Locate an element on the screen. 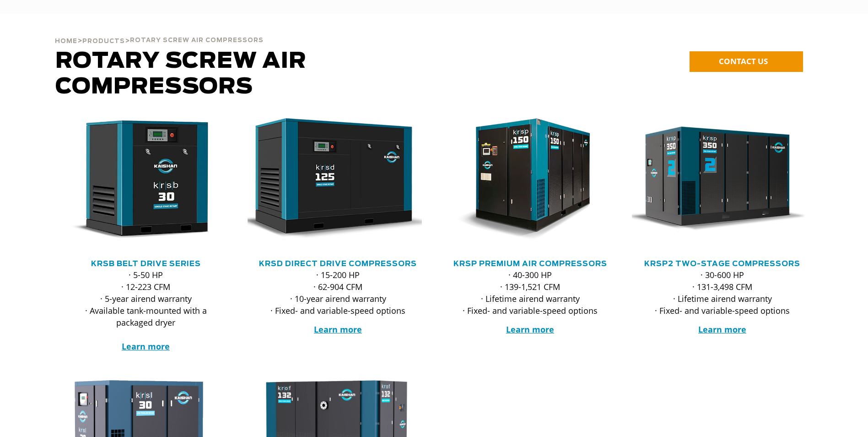  p: · 30-600 HP · 131-3,498 CFM · Lifetime airend warranty · Fixed- and variable-speed options is located at coordinates (723, 292).